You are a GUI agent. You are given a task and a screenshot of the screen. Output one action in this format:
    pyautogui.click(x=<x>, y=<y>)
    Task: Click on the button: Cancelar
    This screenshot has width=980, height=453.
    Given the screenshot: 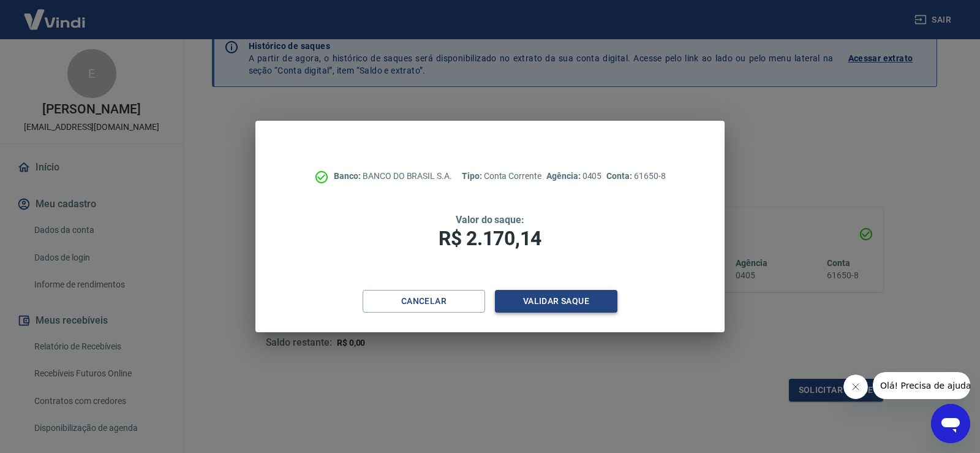 What is the action you would take?
    pyautogui.click(x=424, y=301)
    